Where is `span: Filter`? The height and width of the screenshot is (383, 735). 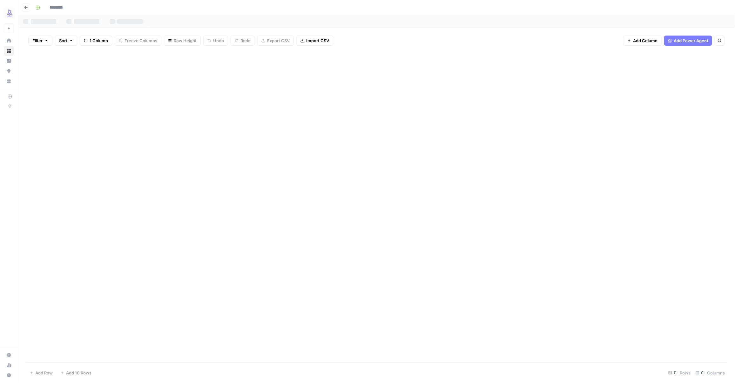
span: Filter is located at coordinates (37, 41).